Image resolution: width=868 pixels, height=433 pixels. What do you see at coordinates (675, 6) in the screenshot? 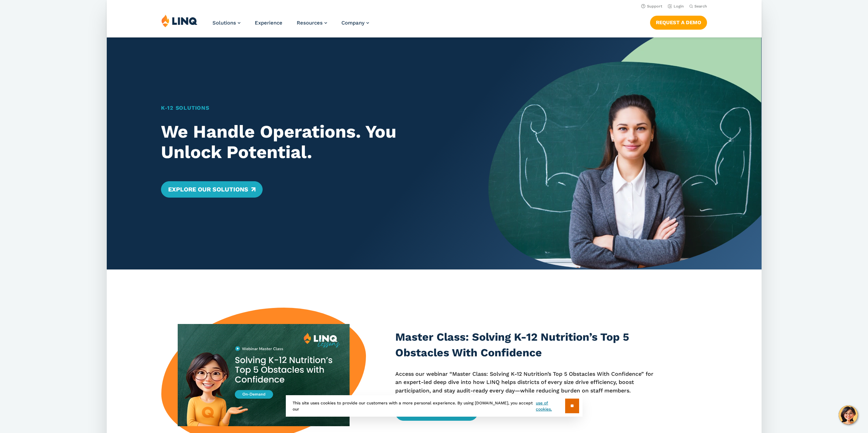
I see `a: Login` at bounding box center [675, 6].